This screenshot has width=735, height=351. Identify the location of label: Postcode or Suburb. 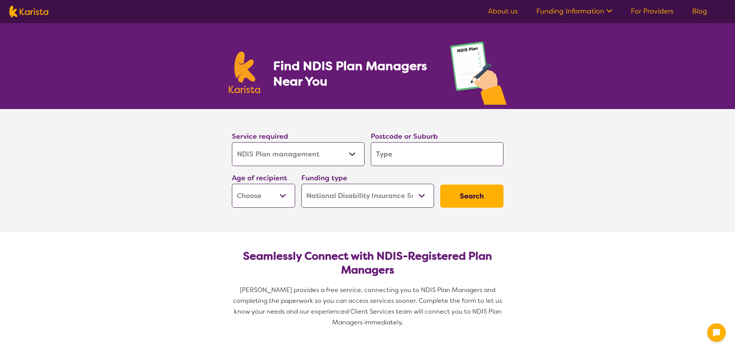
(404, 137).